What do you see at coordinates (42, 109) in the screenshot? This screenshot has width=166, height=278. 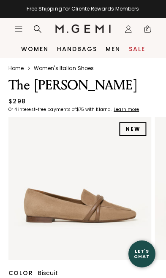 I see `klarna-placement-style-body: Or 4 interest-free payments of` at bounding box center [42, 109].